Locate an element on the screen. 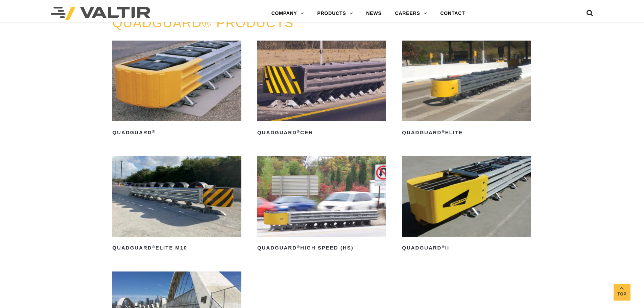 The image size is (644, 308). h2: QuadGuard High Speed (HS) is located at coordinates (321, 248).